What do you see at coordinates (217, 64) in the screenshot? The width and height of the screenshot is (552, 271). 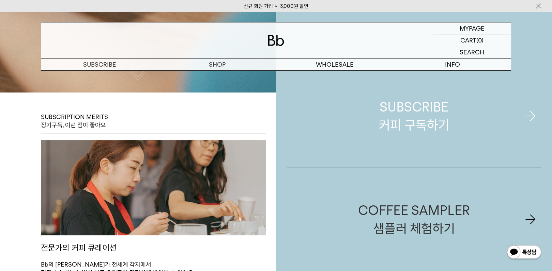 I see `p: SHOP` at bounding box center [217, 64].